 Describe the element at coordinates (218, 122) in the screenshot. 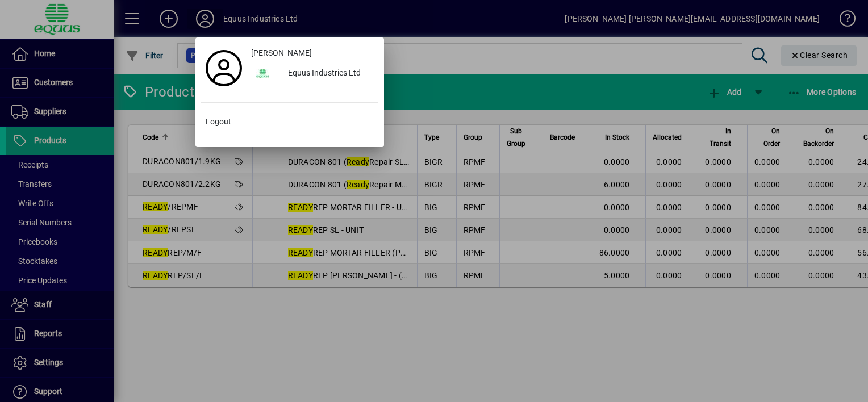

I see `span: Logout` at that location.